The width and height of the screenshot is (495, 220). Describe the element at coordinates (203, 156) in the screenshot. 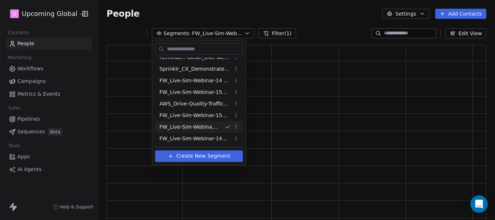

I see `span: Create New Segment` at that location.